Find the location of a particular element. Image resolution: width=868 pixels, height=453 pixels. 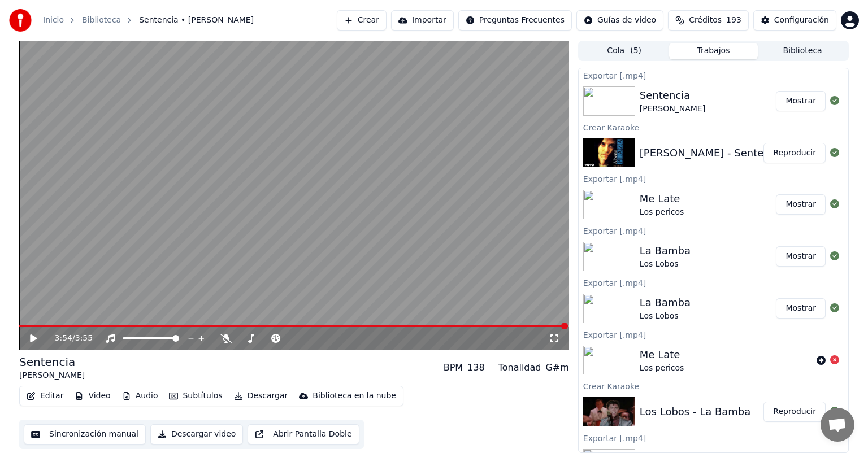

button: Descargar video is located at coordinates (197, 434).